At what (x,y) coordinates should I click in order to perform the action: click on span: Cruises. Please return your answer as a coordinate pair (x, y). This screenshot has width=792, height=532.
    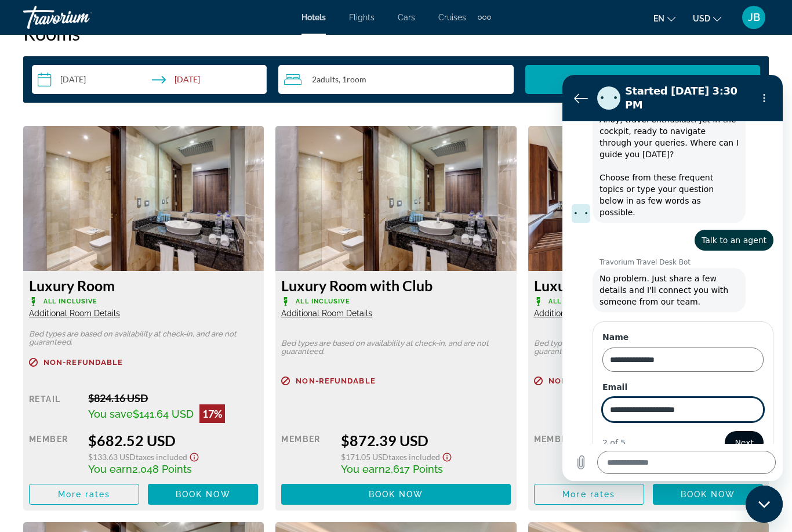
    Looking at the image, I should click on (452, 17).